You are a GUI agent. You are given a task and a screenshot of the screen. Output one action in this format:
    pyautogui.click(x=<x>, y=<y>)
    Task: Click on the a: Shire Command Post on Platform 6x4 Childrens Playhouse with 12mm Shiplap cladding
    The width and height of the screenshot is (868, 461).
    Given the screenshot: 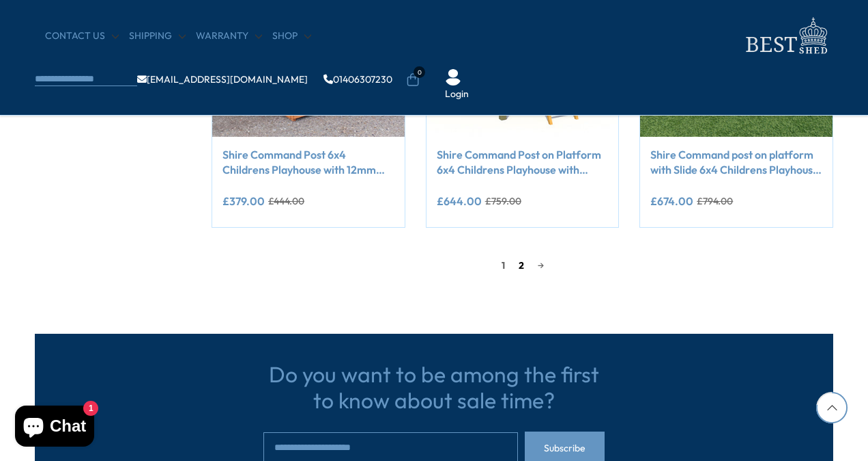 What is the action you would take?
    pyautogui.click(x=523, y=162)
    